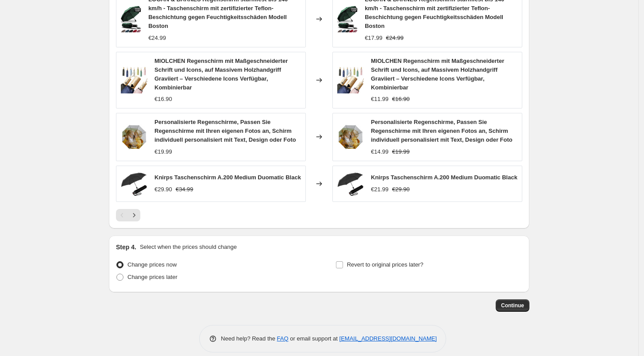  What do you see at coordinates (163, 99) in the screenshot?
I see `div: €16.90` at bounding box center [163, 99].